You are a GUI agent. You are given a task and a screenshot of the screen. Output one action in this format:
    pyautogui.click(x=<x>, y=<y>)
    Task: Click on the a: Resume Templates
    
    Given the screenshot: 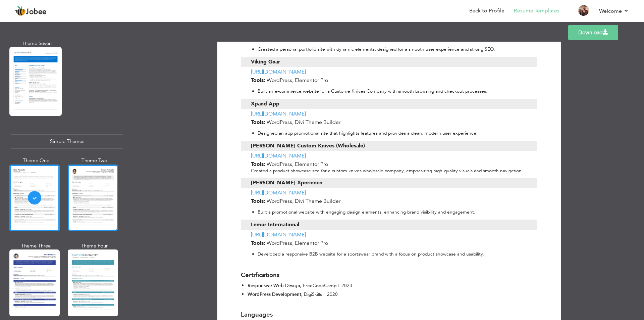 What is the action you would take?
    pyautogui.click(x=537, y=11)
    